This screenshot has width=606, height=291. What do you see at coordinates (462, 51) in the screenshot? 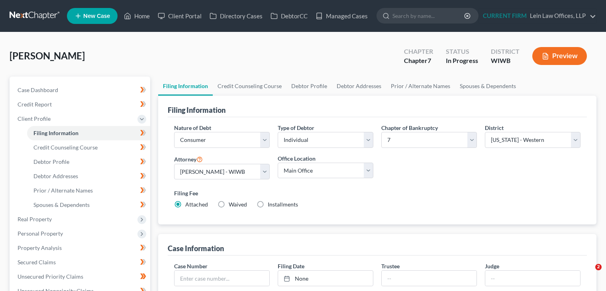
I see `div: Status` at bounding box center [462, 51].